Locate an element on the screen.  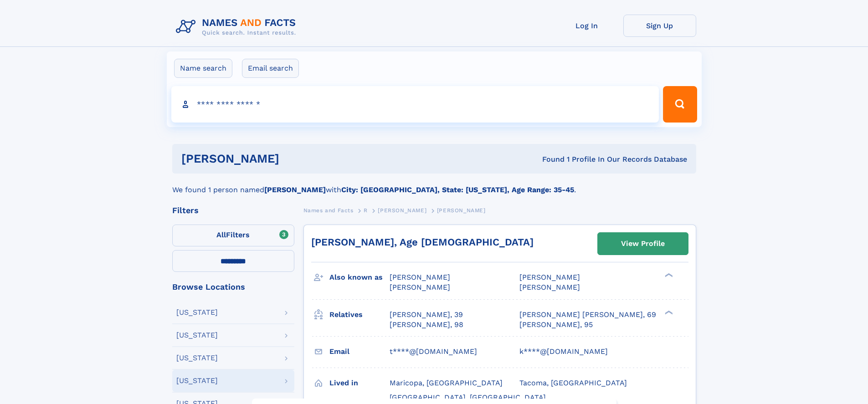
a: Log In is located at coordinates (587, 26).